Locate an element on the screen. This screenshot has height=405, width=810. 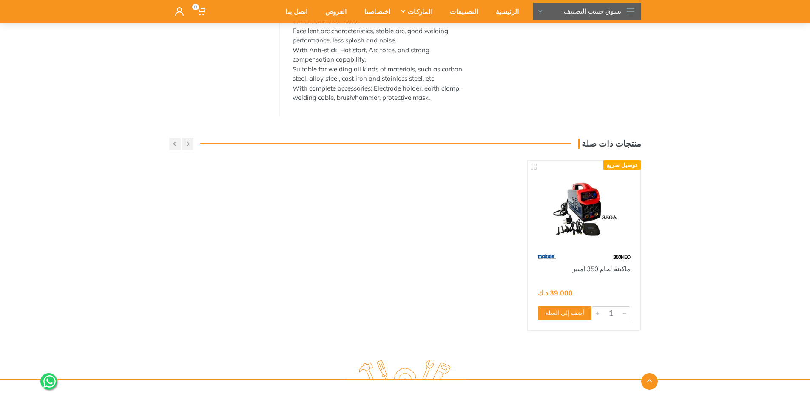
div: With Anti-stick, Hot start, Arc force, and strong compensation capability. is located at coordinates (380, 55).